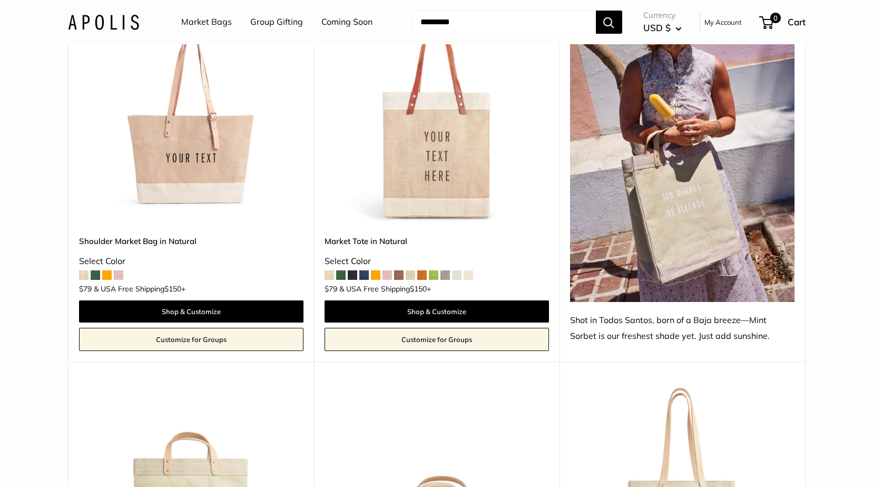 The height and width of the screenshot is (487, 873). What do you see at coordinates (191, 241) in the screenshot?
I see `a: Shoulder Market Bag in Natural` at bounding box center [191, 241].